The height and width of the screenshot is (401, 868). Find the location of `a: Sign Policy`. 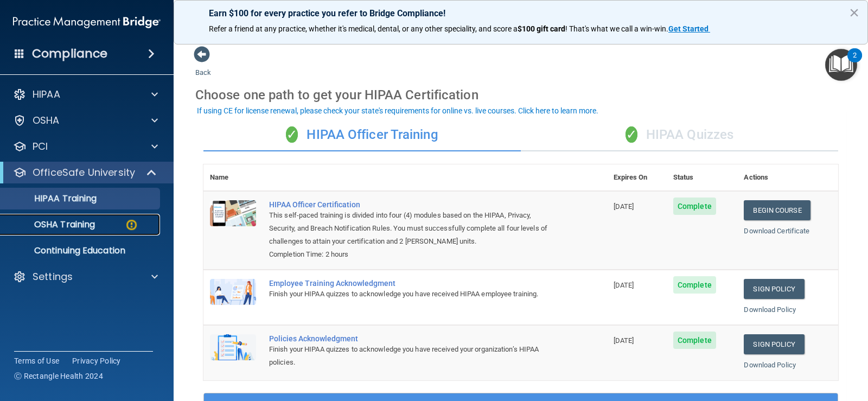

a: Sign Policy is located at coordinates (773, 289).